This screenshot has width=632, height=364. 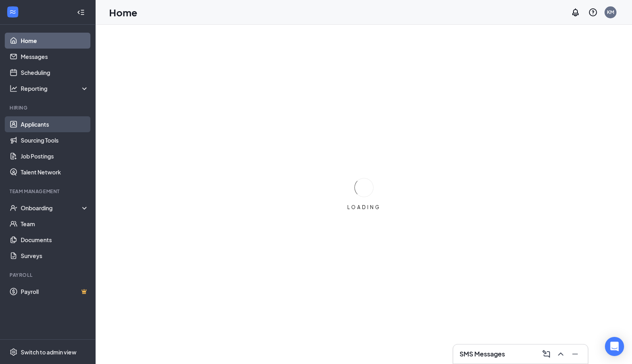 What do you see at coordinates (81, 12) in the screenshot?
I see `svg: Collapse` at bounding box center [81, 12].